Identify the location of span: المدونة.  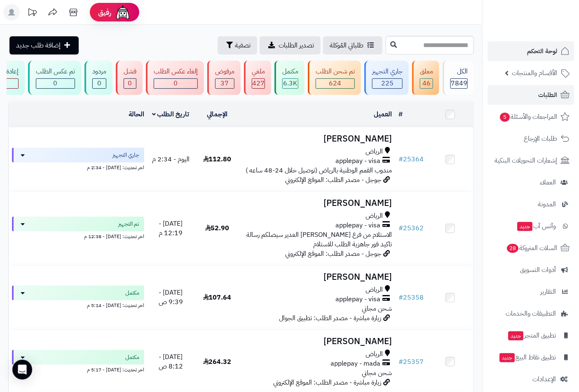
(547, 204).